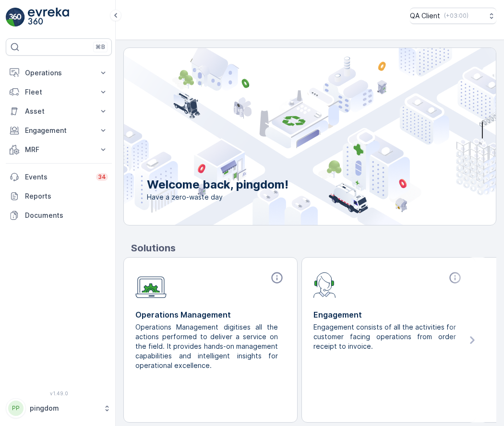 The image size is (504, 426). I want to click on img: city illustration, so click(288, 136).